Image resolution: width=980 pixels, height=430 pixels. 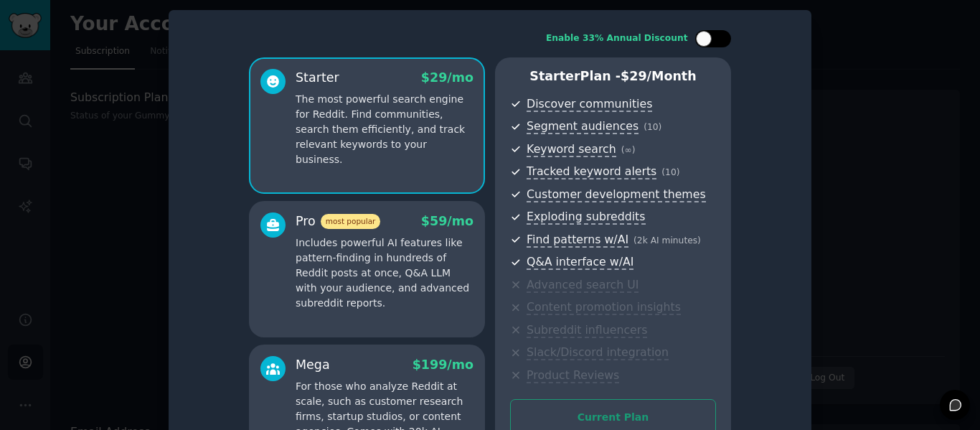 I want to click on span: Keyword search, so click(x=571, y=150).